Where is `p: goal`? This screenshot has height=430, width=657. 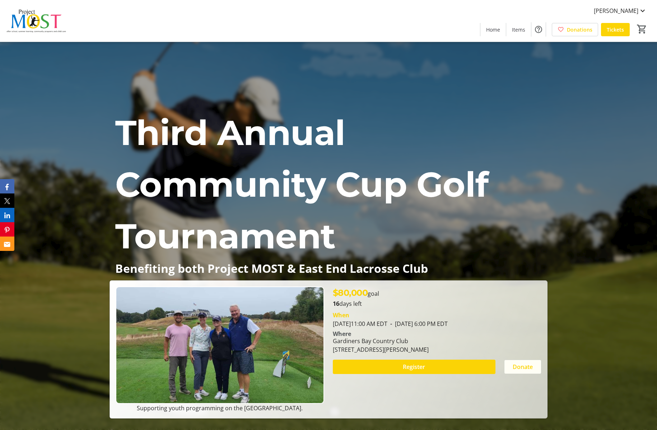 p: goal is located at coordinates (356, 293).